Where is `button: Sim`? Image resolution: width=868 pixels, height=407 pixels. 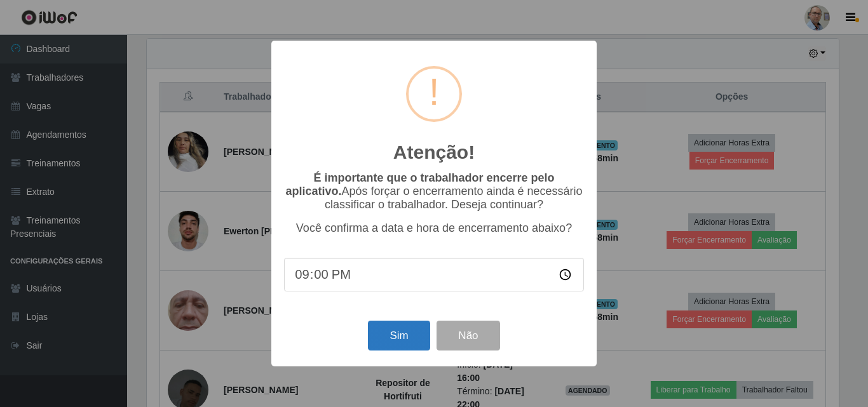 button: Sim is located at coordinates (398, 335).